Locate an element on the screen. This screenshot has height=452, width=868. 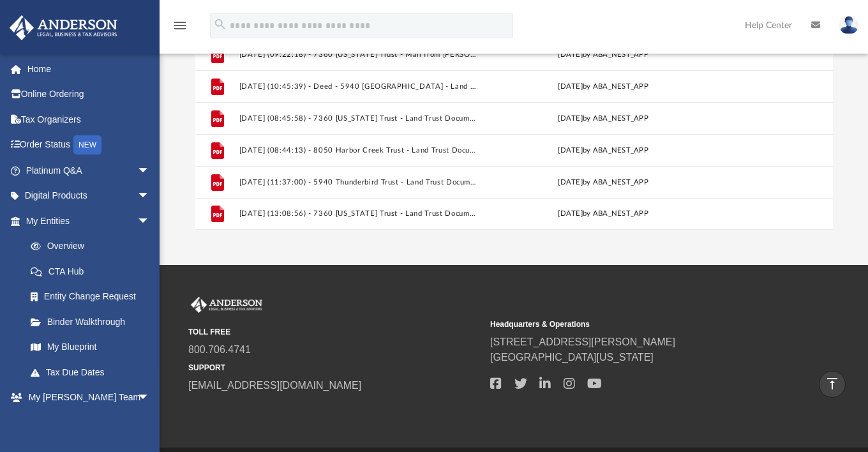
a: Order StatusNEW is located at coordinates (89, 145).